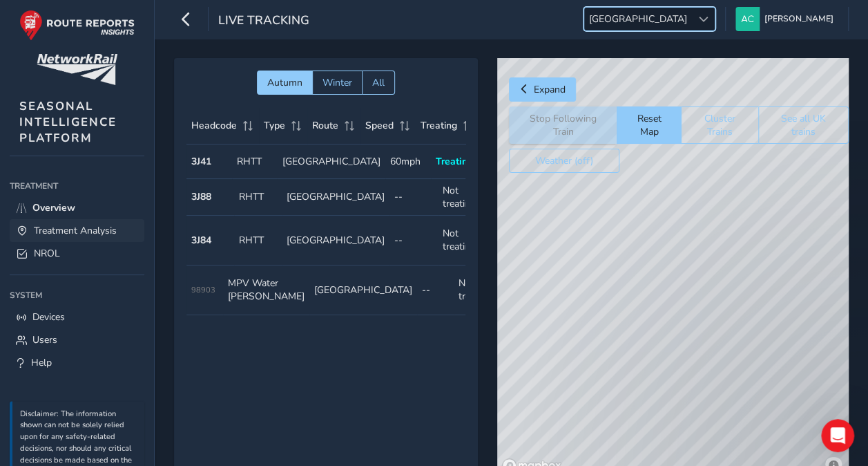 Image resolution: width=868 pixels, height=466 pixels. I want to click on span: SEASONAL INTELLIGENCE PLATFORM, so click(67, 122).